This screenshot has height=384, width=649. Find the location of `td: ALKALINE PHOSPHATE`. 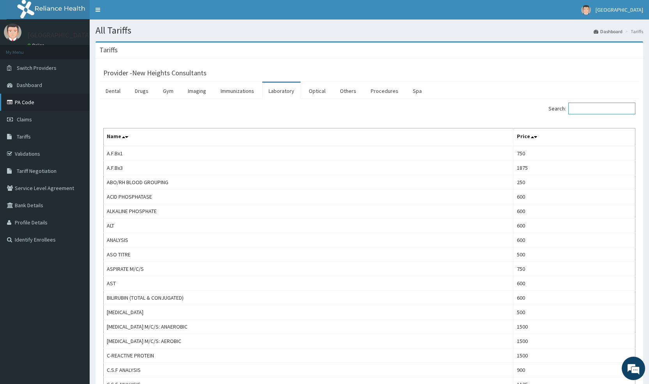

td: ALKALINE PHOSPHATE is located at coordinates (309, 211).